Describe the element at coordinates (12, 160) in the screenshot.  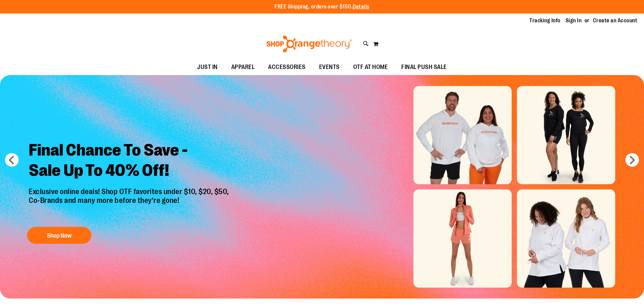
I see `button: prev` at that location.